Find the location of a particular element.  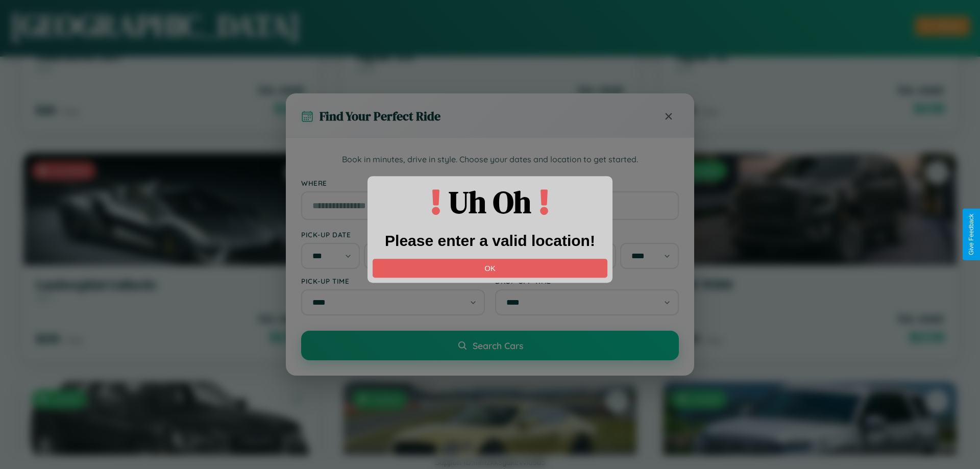

p: Book in minutes, drive in style. Choose your dates and location to get started. is located at coordinates (490, 160).